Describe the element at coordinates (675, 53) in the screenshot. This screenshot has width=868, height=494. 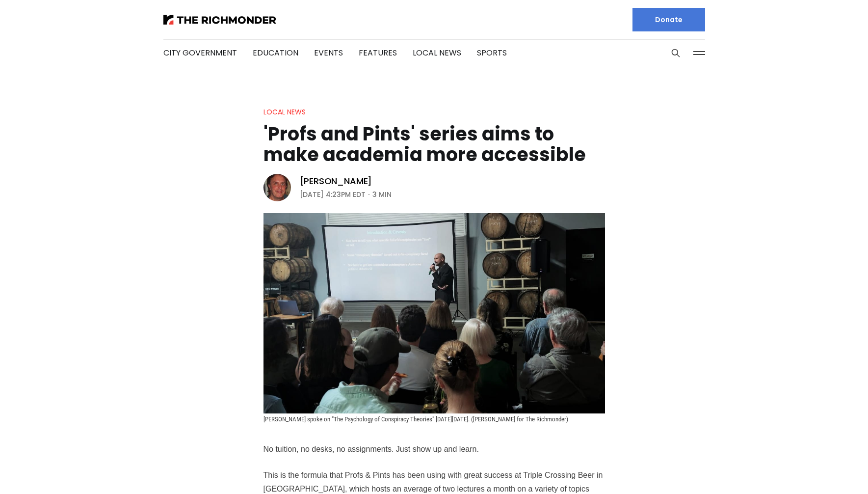
I see `button: Search this site` at that location.